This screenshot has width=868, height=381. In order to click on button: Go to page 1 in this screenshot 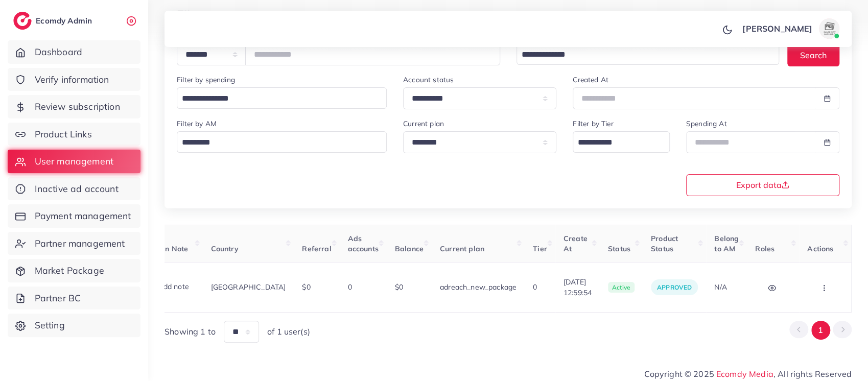, I will do `click(820, 330)`.